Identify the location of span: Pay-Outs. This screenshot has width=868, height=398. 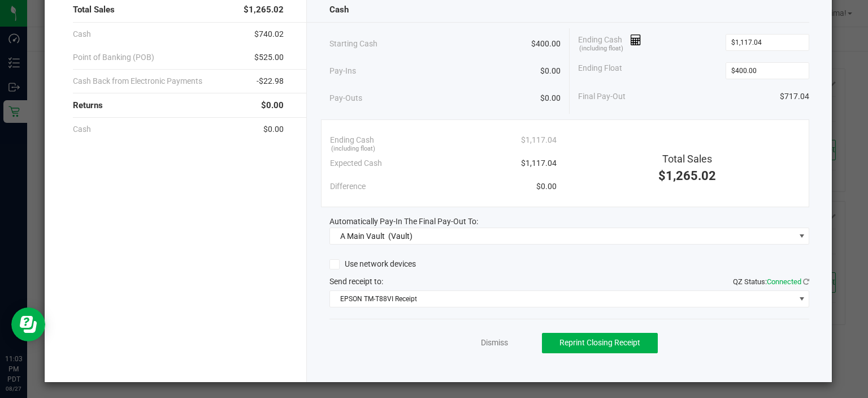
(346, 98).